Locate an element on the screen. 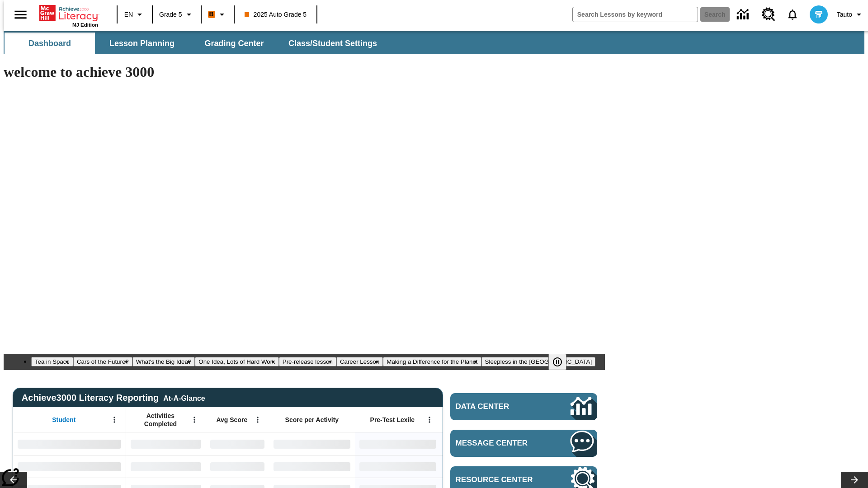 The width and height of the screenshot is (868, 488). button: Profile/Settings is located at coordinates (850, 15).